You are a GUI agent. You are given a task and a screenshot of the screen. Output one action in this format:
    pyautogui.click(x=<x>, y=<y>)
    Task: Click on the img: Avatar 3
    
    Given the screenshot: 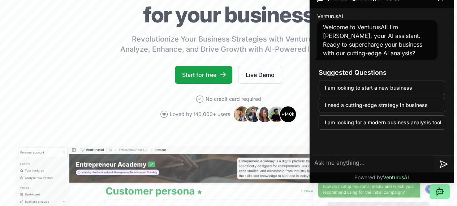 What is the action you would take?
    pyautogui.click(x=265, y=114)
    